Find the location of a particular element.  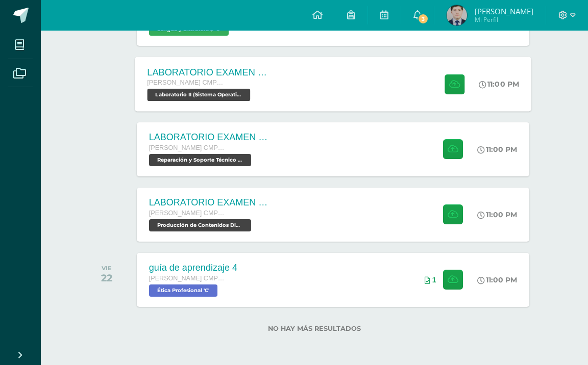

div: 22 is located at coordinates (107, 278).